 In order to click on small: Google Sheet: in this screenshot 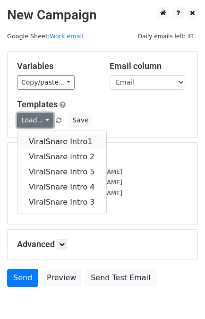, I will do `click(45, 36)`.